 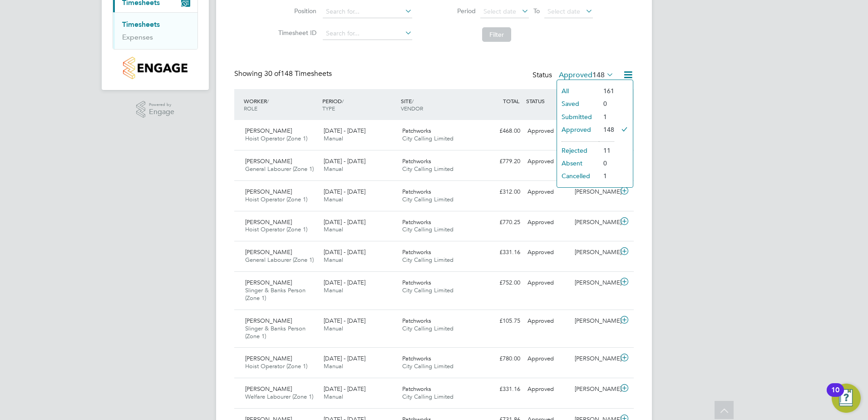 What do you see at coordinates (138, 37) in the screenshot?
I see `a: Expenses` at bounding box center [138, 37].